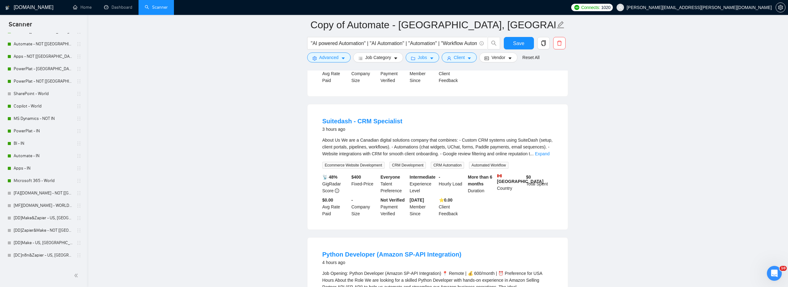  What do you see at coordinates (781, 7) in the screenshot?
I see `a: setting` at bounding box center [781, 7].